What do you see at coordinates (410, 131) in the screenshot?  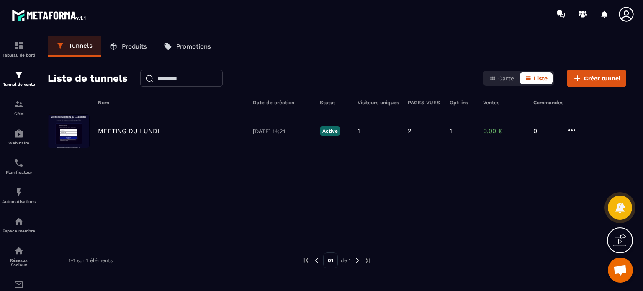 I see `p: 2` at bounding box center [410, 131].